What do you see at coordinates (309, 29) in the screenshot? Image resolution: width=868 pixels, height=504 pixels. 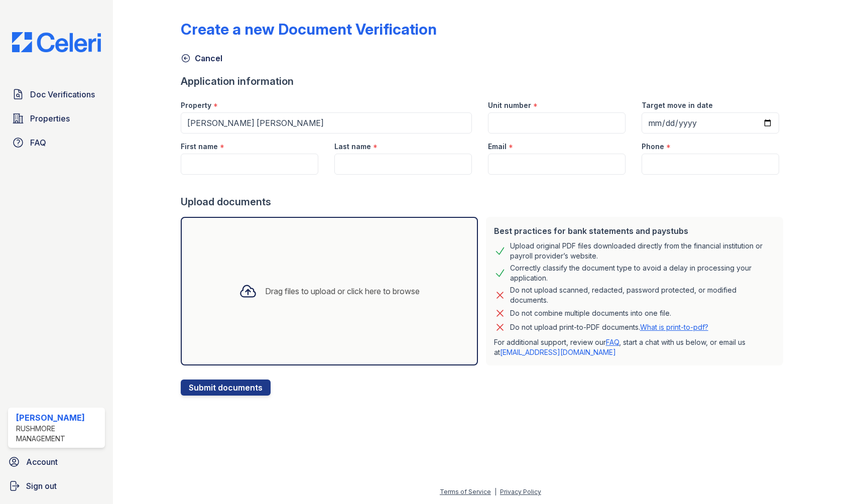 I see `div: Create a new Document Verification` at bounding box center [309, 29].